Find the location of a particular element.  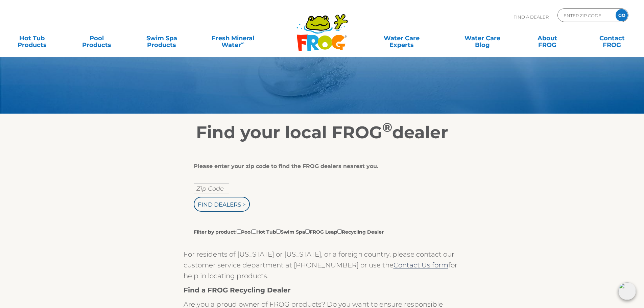

a: Hot TubProducts is located at coordinates (32, 38).